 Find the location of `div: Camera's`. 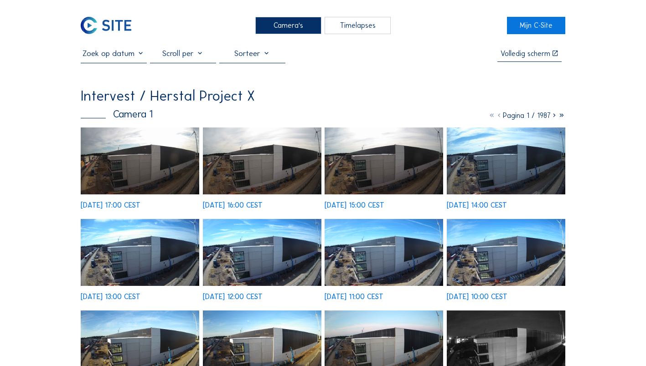

div: Camera's is located at coordinates (288, 25).